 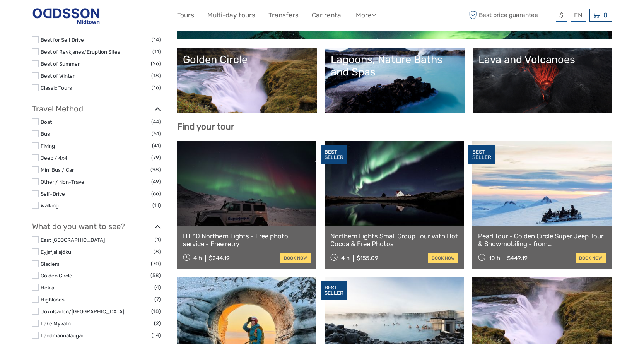 What do you see at coordinates (80, 52) in the screenshot?
I see `a: Best of Reykjanes/Eruption Sites` at bounding box center [80, 52].